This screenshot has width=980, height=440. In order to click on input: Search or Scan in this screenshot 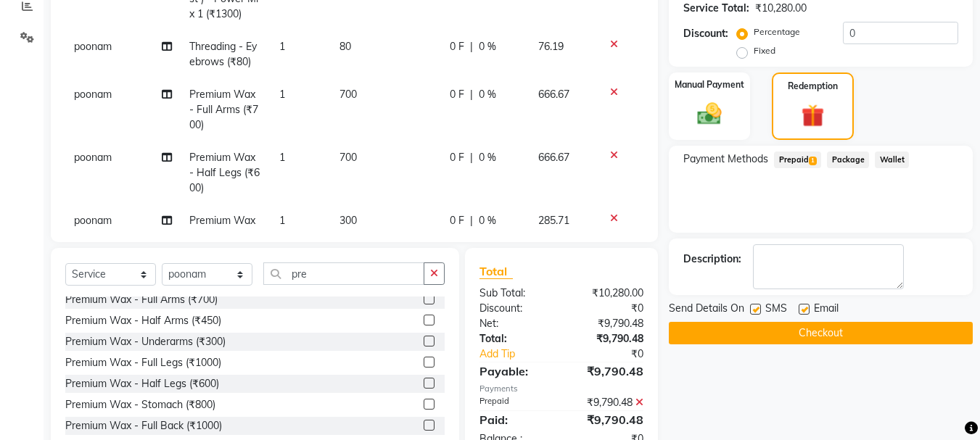, I will do `click(344, 273)`.